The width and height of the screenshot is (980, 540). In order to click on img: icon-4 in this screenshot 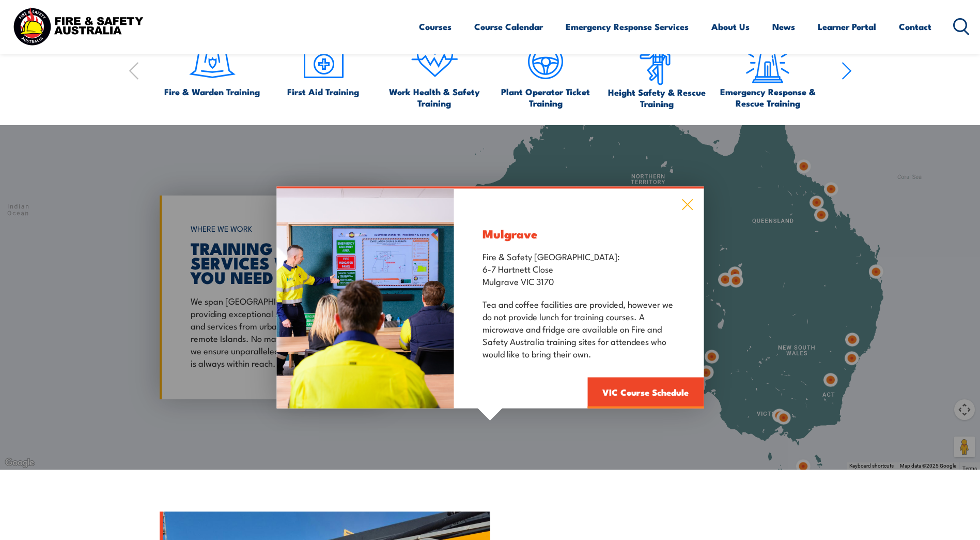, I will do `click(434, 61)`.